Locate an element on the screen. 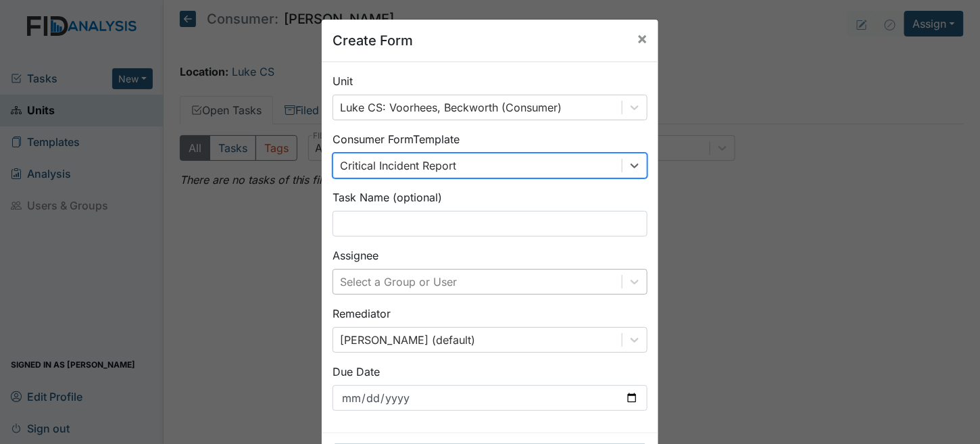 The width and height of the screenshot is (980, 444). h5: Create Form is located at coordinates (372, 40).